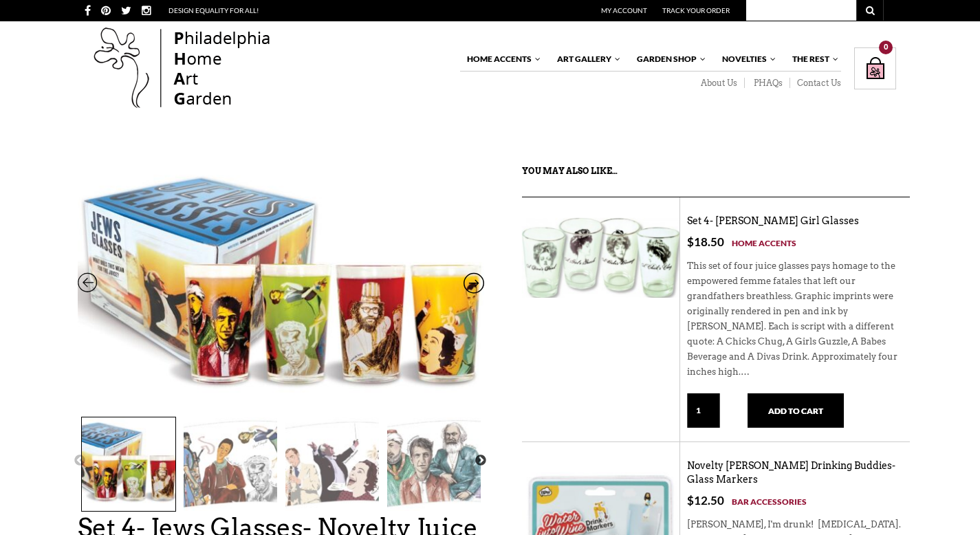  I want to click on a: Contact Us, so click(815, 83).